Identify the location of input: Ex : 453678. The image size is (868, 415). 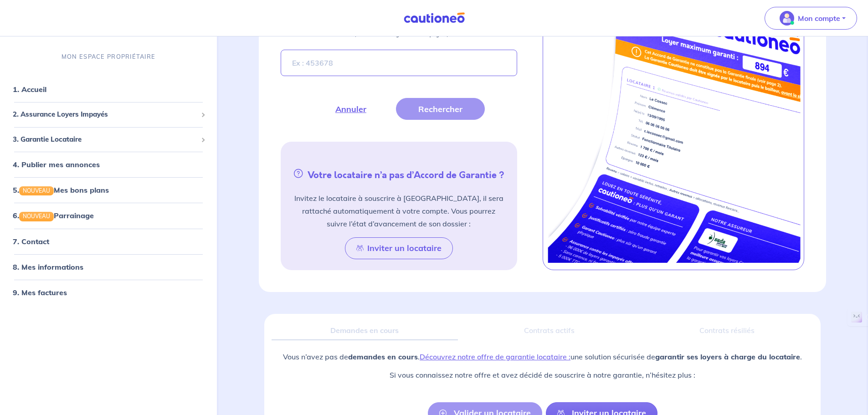
(399, 62).